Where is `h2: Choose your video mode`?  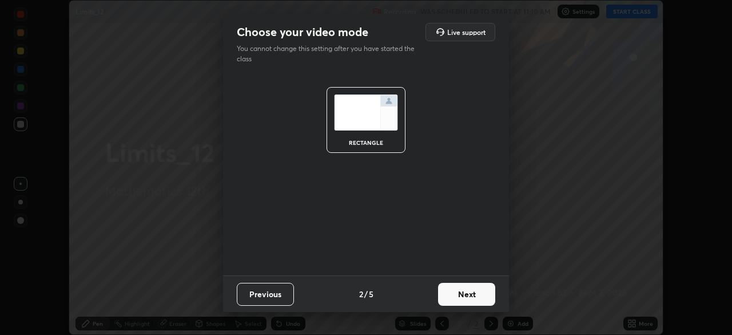 h2: Choose your video mode is located at coordinates (303, 32).